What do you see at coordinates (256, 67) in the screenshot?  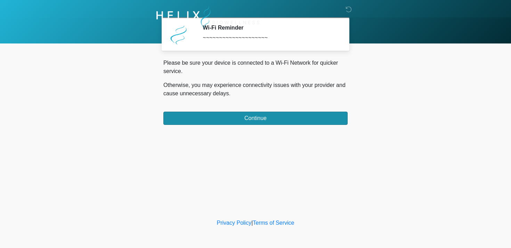 I see `p: Please be sure your device is connected to a Wi-Fi Network for quicker service.` at bounding box center [256, 67].